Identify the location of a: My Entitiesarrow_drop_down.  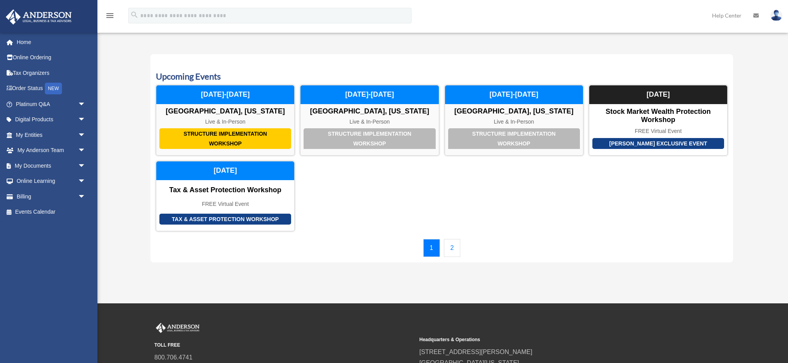
(51, 135).